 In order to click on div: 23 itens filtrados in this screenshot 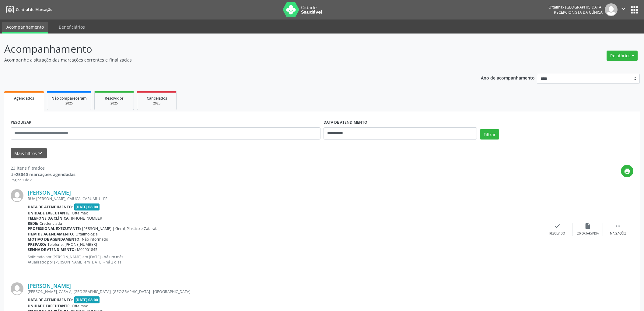, I will do `click(43, 168)`.